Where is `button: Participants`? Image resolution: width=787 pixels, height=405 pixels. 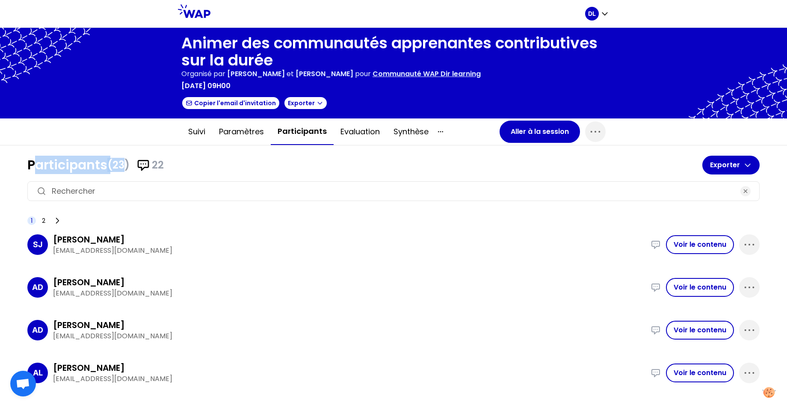
button: Participants is located at coordinates (302, 132).